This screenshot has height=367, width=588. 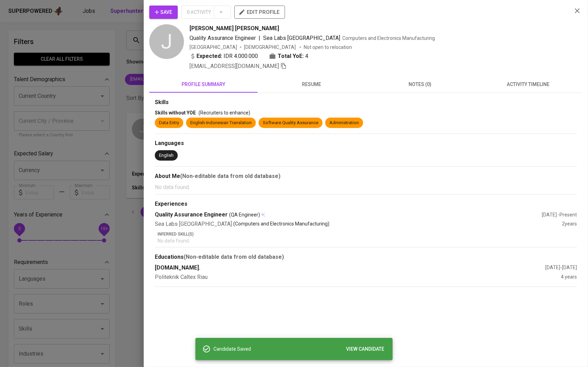 What do you see at coordinates (260, 12) in the screenshot?
I see `button: edit profile` at bounding box center [260, 12].